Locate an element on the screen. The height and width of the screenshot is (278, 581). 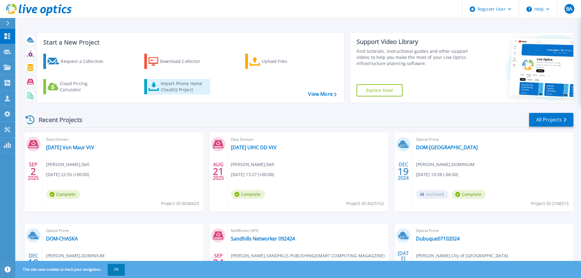
div: Support Video Library is located at coordinates (413, 42).